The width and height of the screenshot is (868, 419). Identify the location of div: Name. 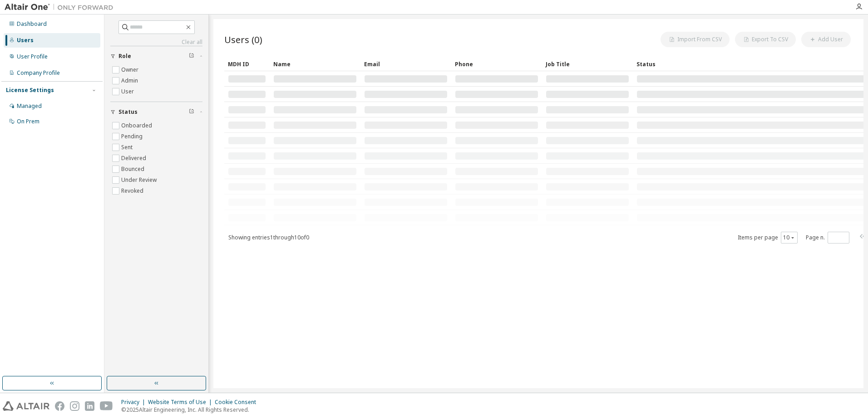
(315, 64).